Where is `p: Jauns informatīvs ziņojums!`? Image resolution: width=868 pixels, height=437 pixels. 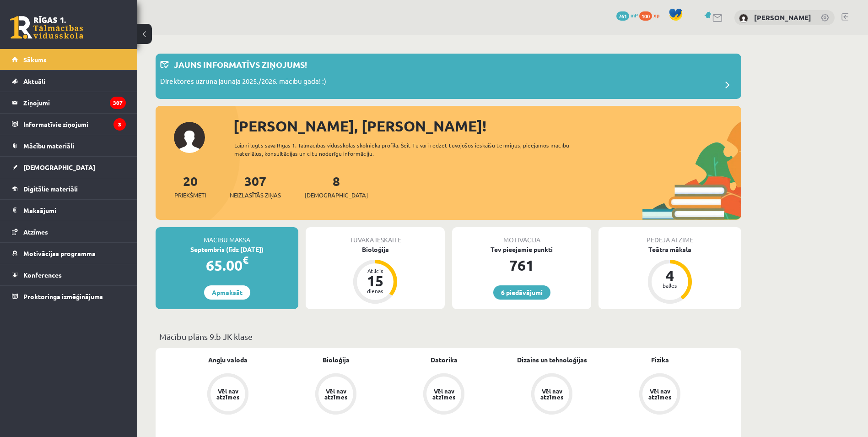 p: Jauns informatīvs ziņojums! is located at coordinates (240, 64).